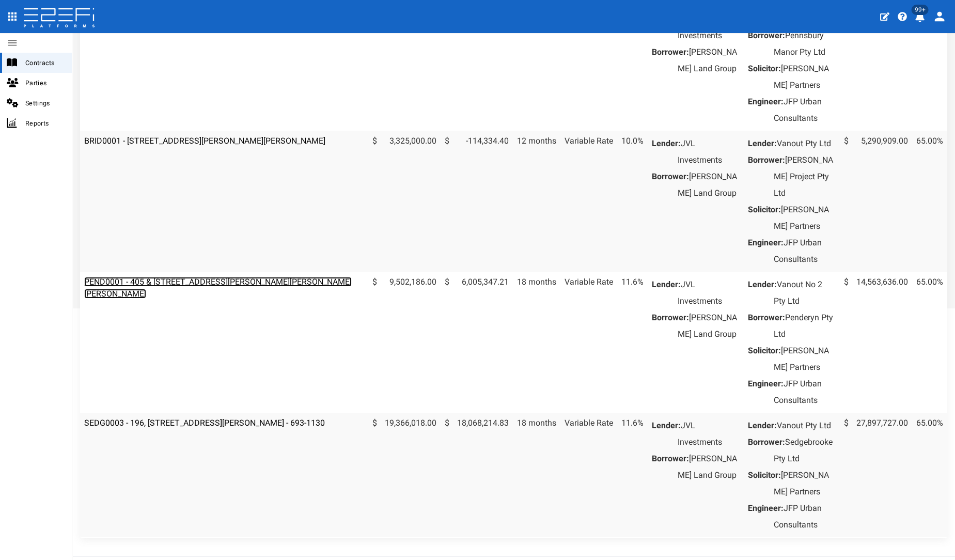  What do you see at coordinates (805, 326) in the screenshot?
I see `dd: Penderyn Pty Ltd` at bounding box center [805, 326].